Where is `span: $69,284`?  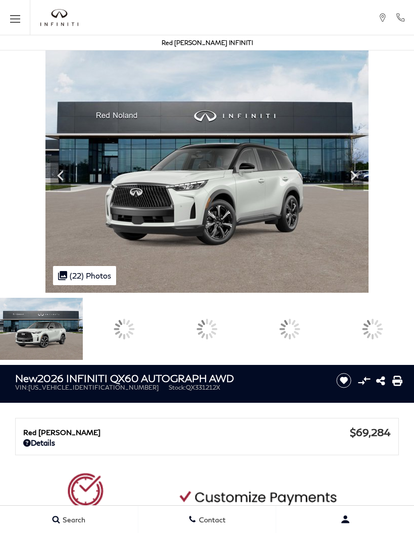
span: $69,284 is located at coordinates (370, 432).